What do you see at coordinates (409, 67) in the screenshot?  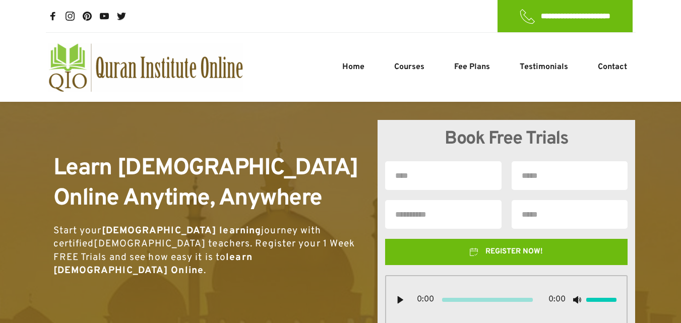 I see `span: Courses` at bounding box center [409, 67].